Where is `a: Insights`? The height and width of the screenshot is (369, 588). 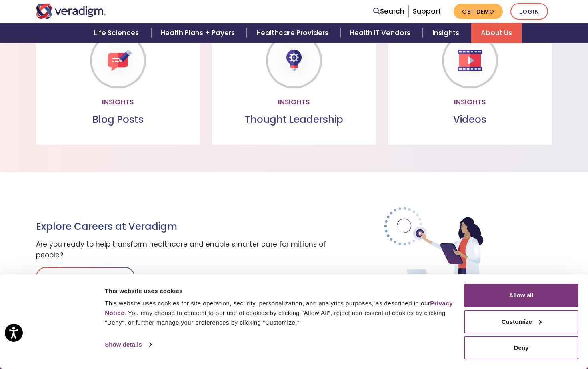 a: Insights is located at coordinates (447, 33).